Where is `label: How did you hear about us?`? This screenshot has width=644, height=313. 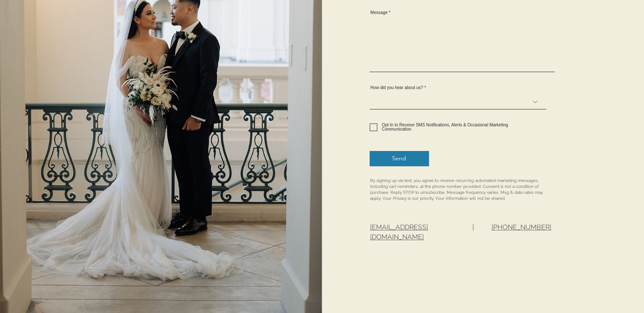 label: How did you hear about us? is located at coordinates (458, 88).